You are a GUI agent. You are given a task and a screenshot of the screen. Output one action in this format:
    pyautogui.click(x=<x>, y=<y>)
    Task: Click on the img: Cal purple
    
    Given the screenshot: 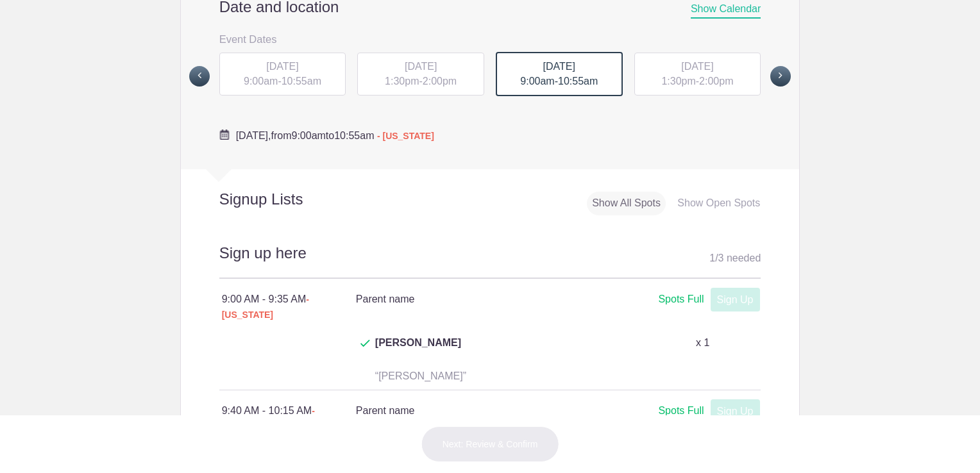 What is the action you would take?
    pyautogui.click(x=224, y=134)
    